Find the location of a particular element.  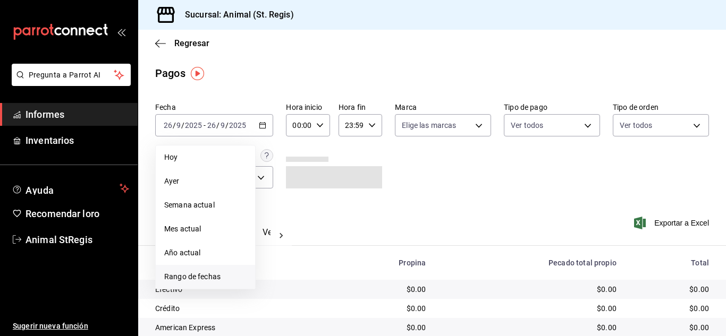

button: abrir_cajón_menú is located at coordinates (121, 32).